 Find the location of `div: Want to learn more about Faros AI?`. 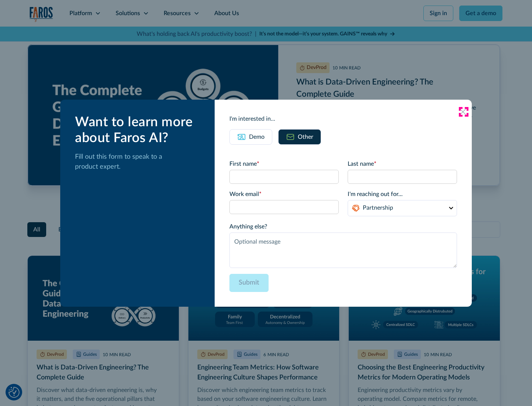

div: Want to learn more about Faros AI? is located at coordinates (139, 130).